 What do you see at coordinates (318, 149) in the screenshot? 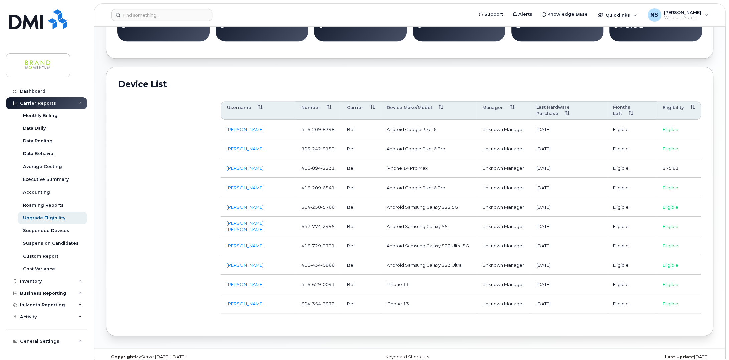
I see `span: 905` at bounding box center [318, 149].